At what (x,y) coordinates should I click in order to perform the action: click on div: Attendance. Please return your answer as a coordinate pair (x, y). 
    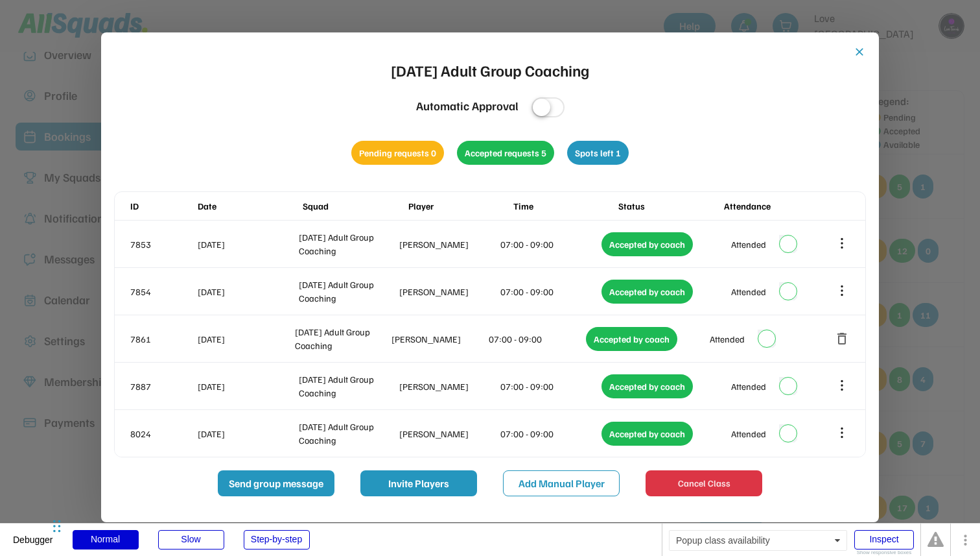
    Looking at the image, I should click on (775, 206).